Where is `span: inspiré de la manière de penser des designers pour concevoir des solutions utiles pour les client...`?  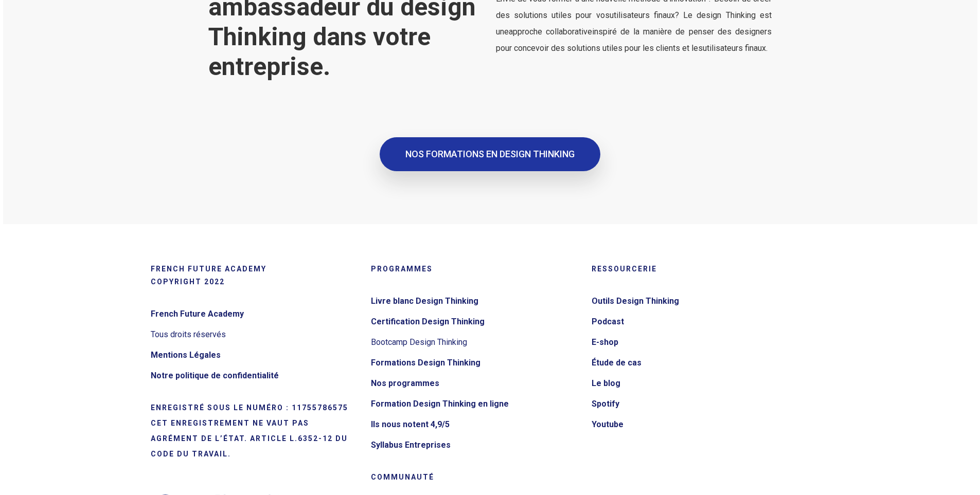
span: inspiré de la manière de penser des designers pour concevoir des solutions utiles pour les client... is located at coordinates (634, 40).